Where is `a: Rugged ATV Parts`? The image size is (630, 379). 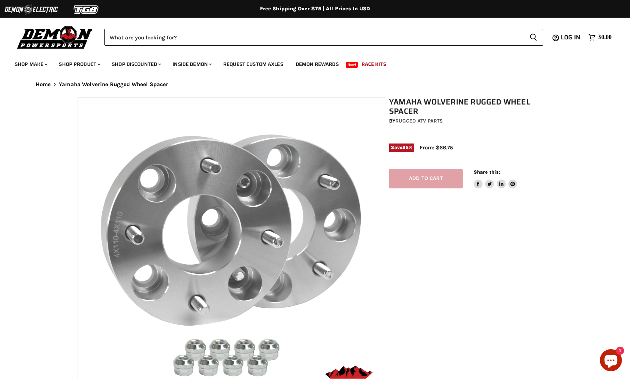 a: Rugged ATV Parts is located at coordinates (419, 121).